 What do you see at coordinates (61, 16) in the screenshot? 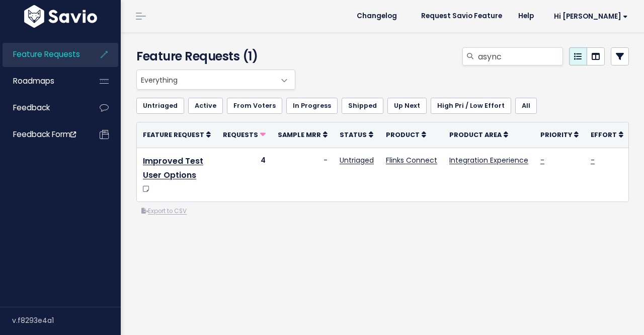
I see `img: logo-white.9d6f32f41409.svg` at bounding box center [61, 16].